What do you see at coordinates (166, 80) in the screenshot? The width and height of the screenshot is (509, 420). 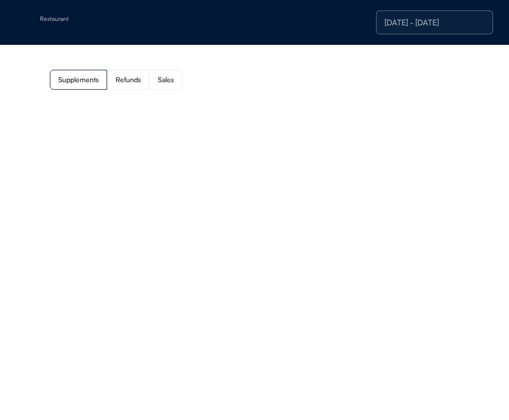 I see `div: Sales` at bounding box center [166, 80].